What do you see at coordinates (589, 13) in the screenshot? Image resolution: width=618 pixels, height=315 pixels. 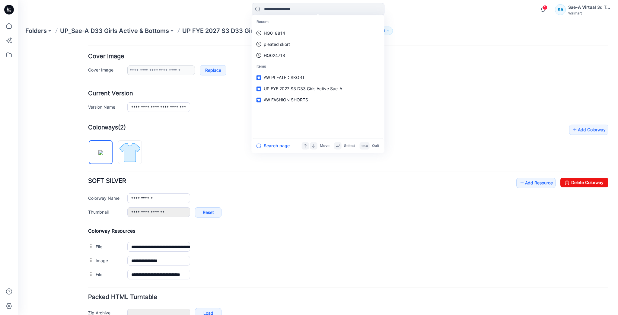 I see `div: Walmart` at bounding box center [589, 13].